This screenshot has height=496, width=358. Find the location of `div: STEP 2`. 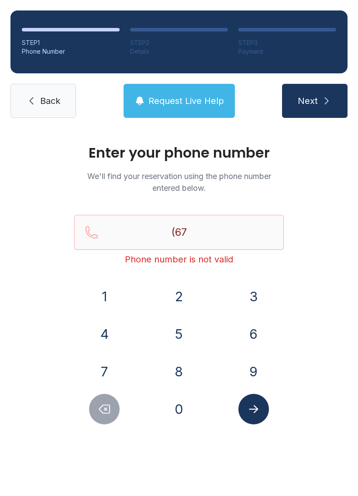

div: STEP 2 is located at coordinates (179, 43).